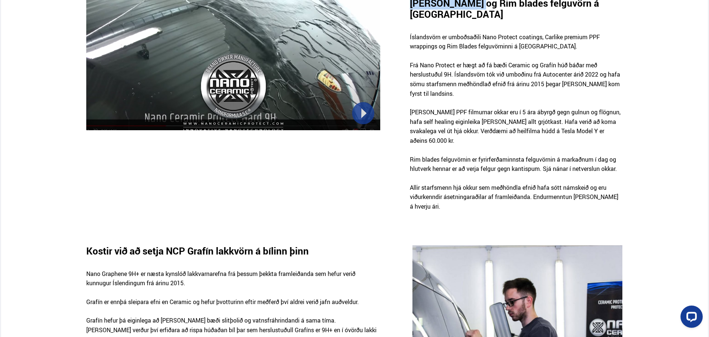 The image size is (709, 337). What do you see at coordinates (233, 284) in the screenshot?
I see `p: Nano Graphene 9H+ er næsta kynslóð lakkvarnarefna frá þessum þekkta framleiðanda sem hefur verið ...` at bounding box center [233, 284].